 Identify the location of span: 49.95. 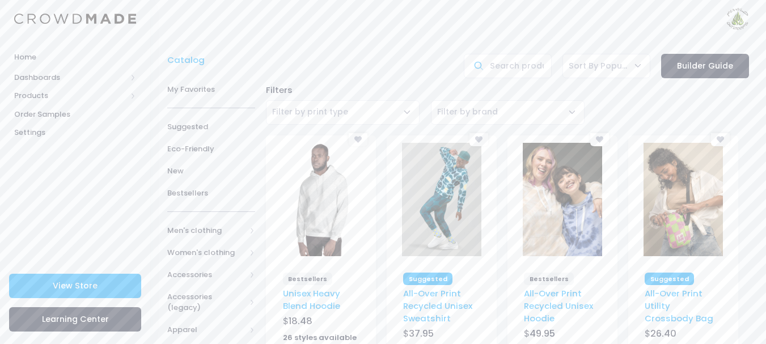
(542, 334).